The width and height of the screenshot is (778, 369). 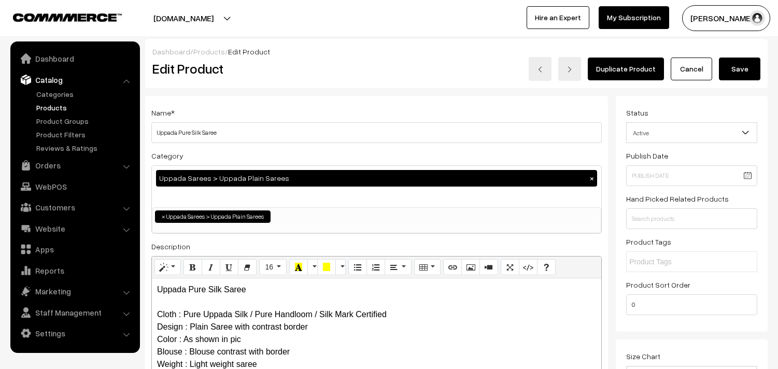 What do you see at coordinates (510, 267) in the screenshot?
I see `button: Full Screen` at bounding box center [510, 267].